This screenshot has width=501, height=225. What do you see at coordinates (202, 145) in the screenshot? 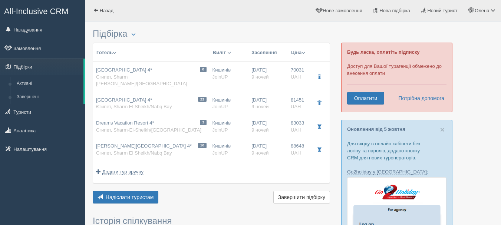
I see `span: 10` at bounding box center [202, 145].